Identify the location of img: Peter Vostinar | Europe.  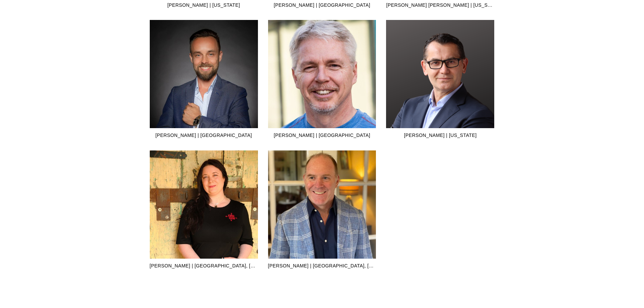
(204, 98).